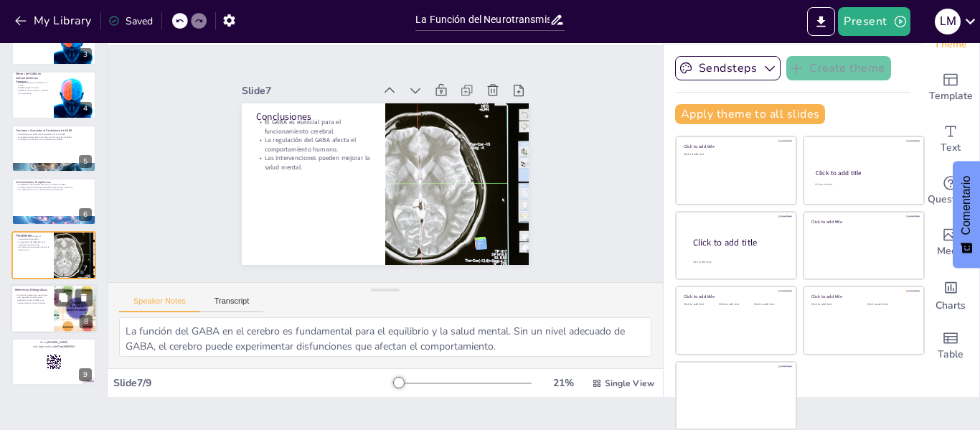 The width and height of the screenshot is (980, 430). I want to click on div: Get real-time input from your audience, so click(950, 191).